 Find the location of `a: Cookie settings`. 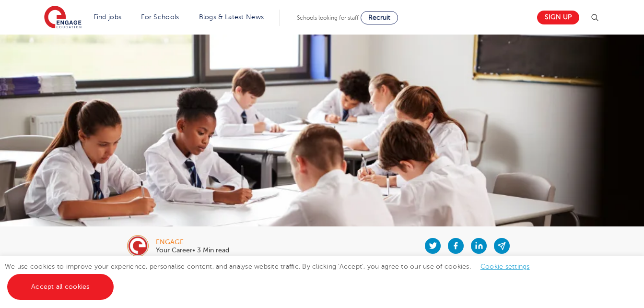

a: Cookie settings is located at coordinates (505, 266).